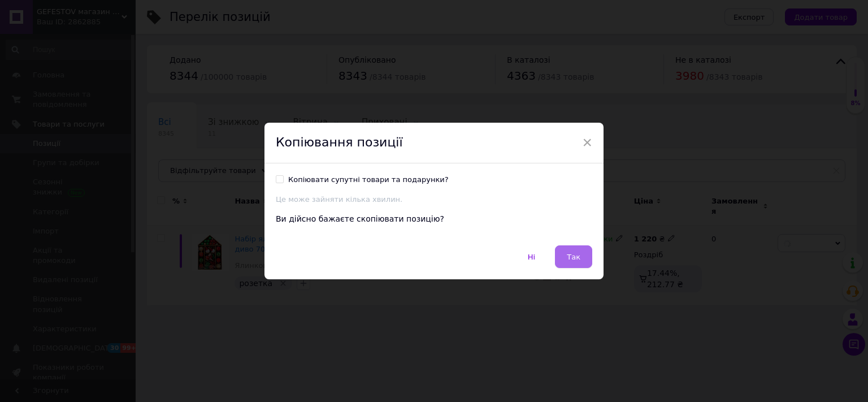 Image resolution: width=868 pixels, height=402 pixels. I want to click on div: Ви дійсно бажаєте скопіювати позицію?, so click(434, 219).